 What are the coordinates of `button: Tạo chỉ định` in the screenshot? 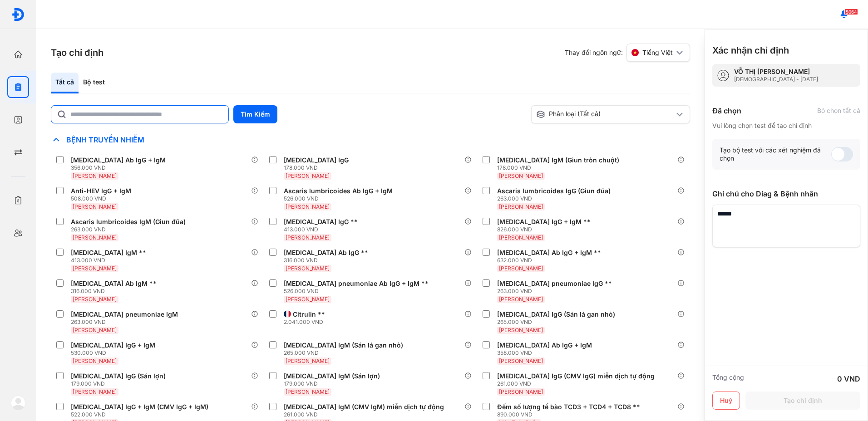 It's located at (803, 401).